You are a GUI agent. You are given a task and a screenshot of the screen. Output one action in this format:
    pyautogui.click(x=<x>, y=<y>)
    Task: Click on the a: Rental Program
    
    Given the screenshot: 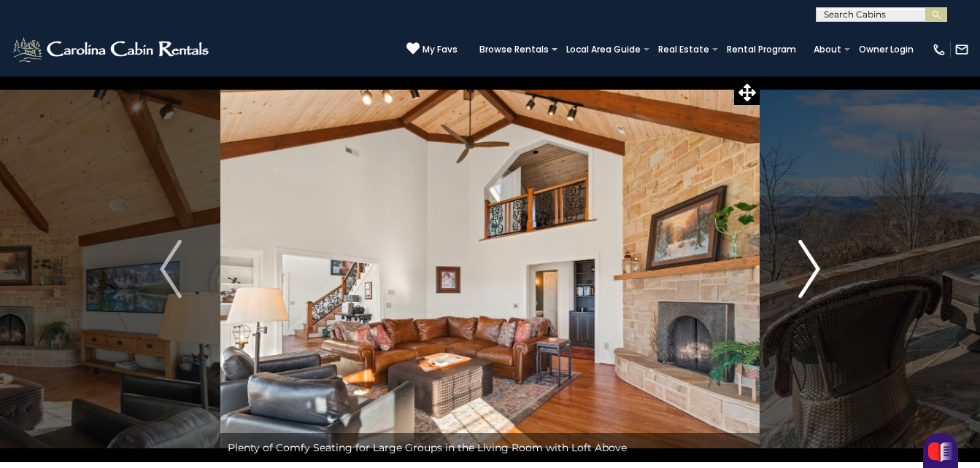 What is the action you would take?
    pyautogui.click(x=761, y=50)
    